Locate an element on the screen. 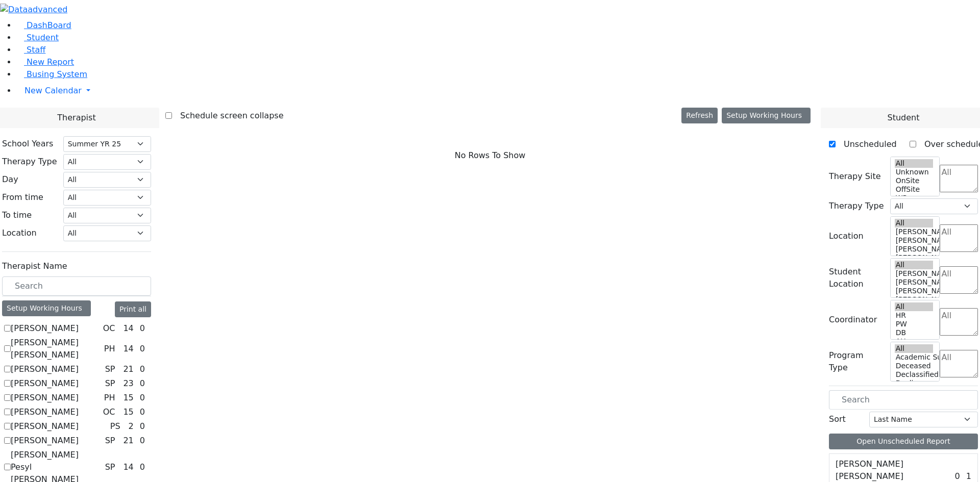  span: New Calendar is located at coordinates (53, 90).